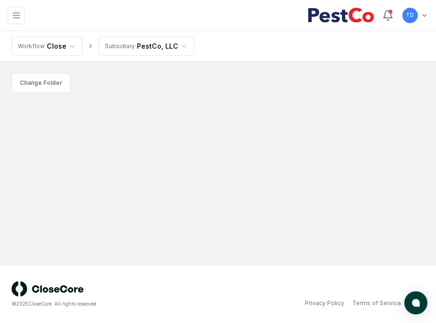 This screenshot has height=323, width=436. Describe the element at coordinates (115, 303) in the screenshot. I see `div: © 2025 CloseCore. All rights reserved.` at that location.